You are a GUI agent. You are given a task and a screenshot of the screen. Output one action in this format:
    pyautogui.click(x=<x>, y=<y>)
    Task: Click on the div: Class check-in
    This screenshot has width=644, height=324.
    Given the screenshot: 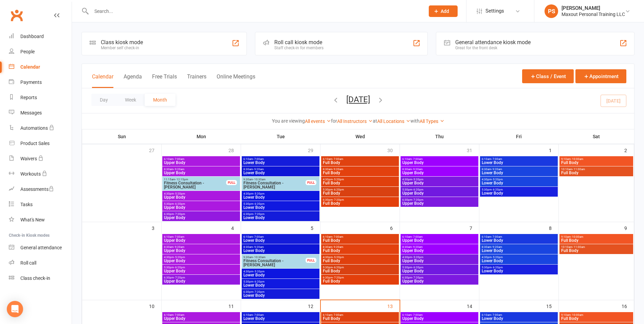 What is the action you would take?
    pyautogui.click(x=35, y=278)
    